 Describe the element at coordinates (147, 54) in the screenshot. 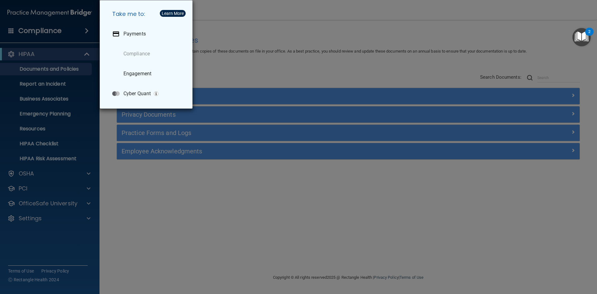

I see `a: Compliance` at that location.